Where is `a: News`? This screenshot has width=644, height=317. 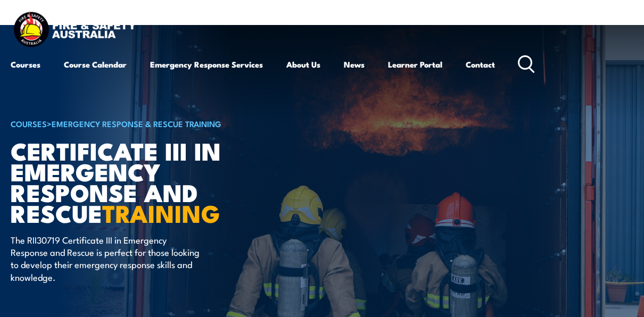 a: News is located at coordinates (354, 65).